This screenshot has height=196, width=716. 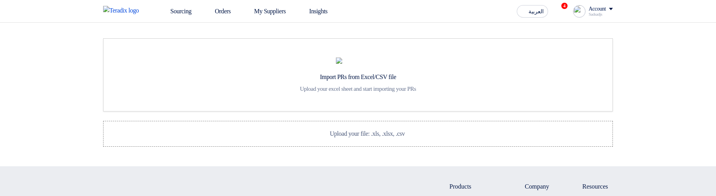 What do you see at coordinates (358, 89) in the screenshot?
I see `div: Upload your excel sheet and start importing your PRs` at bounding box center [358, 89].